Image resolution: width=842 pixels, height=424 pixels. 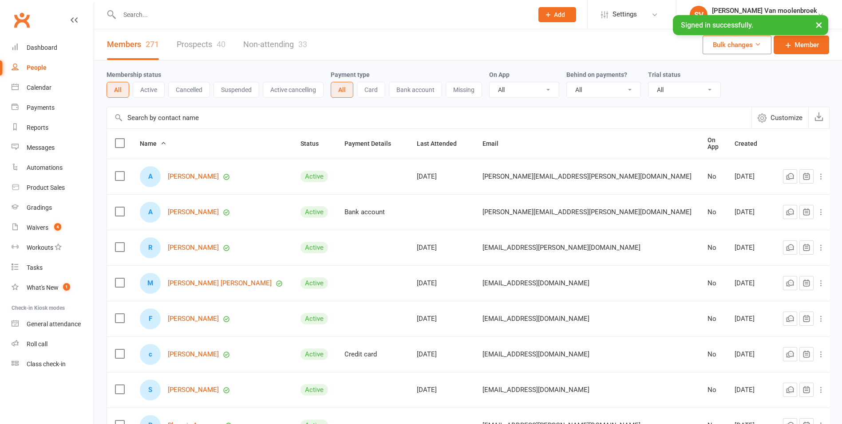 What do you see at coordinates (322, 15) in the screenshot?
I see `input: Search...` at bounding box center [322, 15].